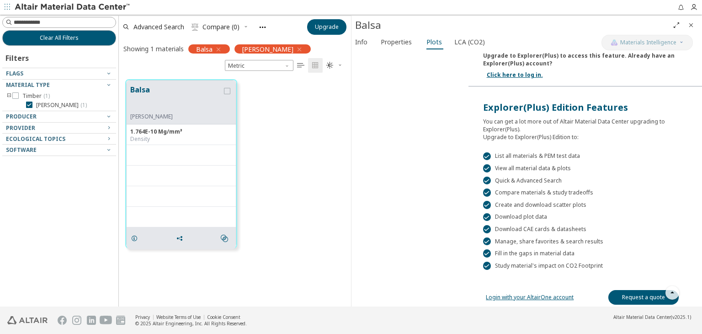 The height and width of the screenshot is (334, 702). I want to click on div: 1.764E-10 Mg/mm³, so click(181, 132).